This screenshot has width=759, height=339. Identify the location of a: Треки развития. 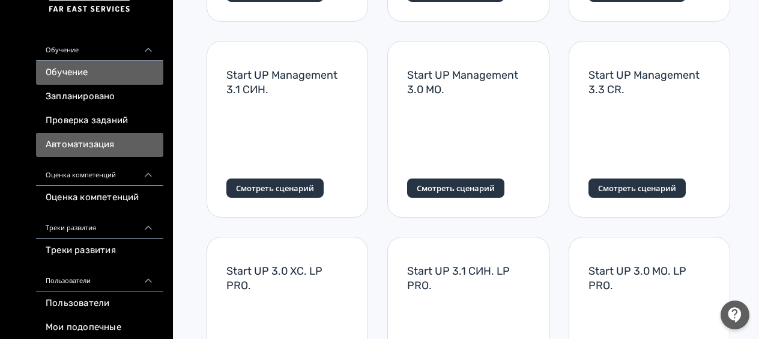
(100, 250).